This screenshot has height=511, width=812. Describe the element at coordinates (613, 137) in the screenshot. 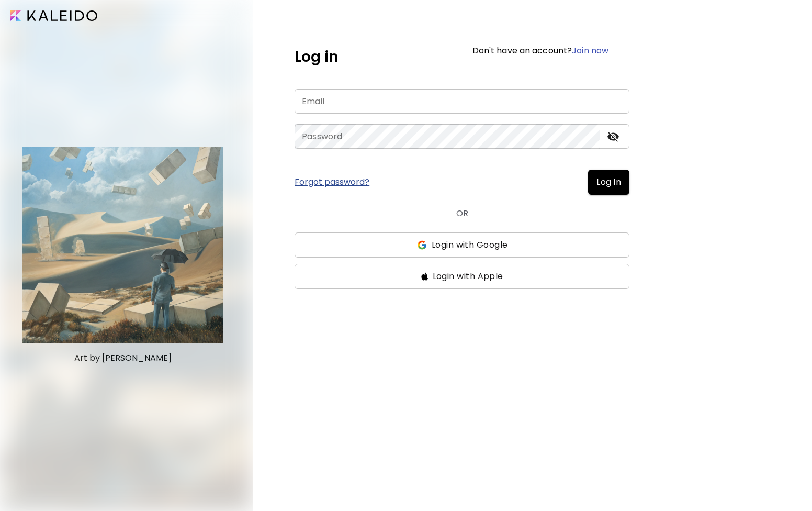

I see `button: toggle password visibility` at that location.